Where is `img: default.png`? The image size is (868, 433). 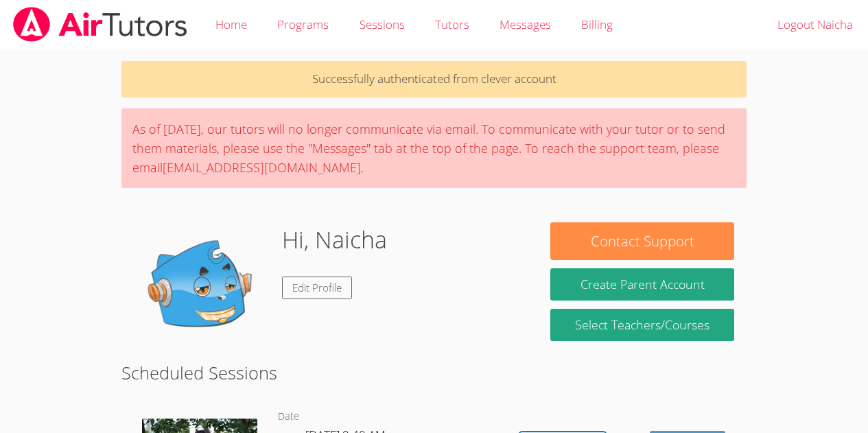 img: default.png is located at coordinates (203, 291).